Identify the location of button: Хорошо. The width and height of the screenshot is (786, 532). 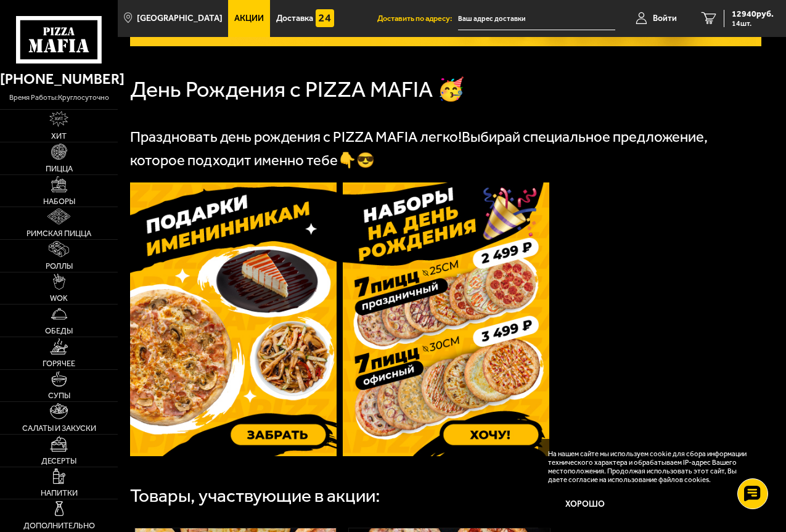
(585, 504).